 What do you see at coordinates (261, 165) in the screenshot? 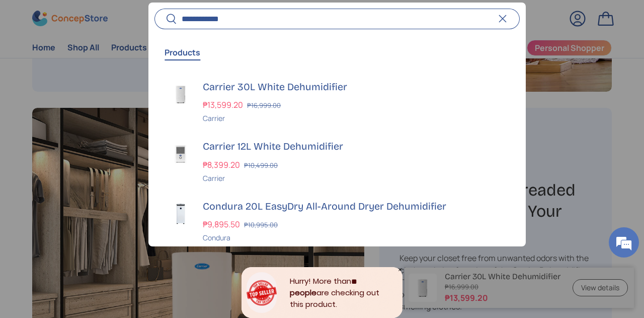
I see `s: ₱10,499.00` at bounding box center [261, 165].